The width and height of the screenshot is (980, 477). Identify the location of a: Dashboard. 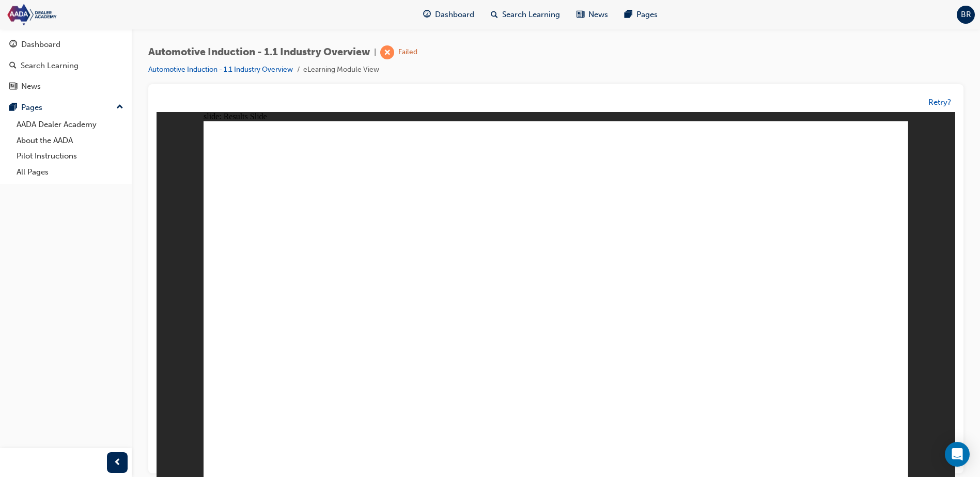
(66, 45).